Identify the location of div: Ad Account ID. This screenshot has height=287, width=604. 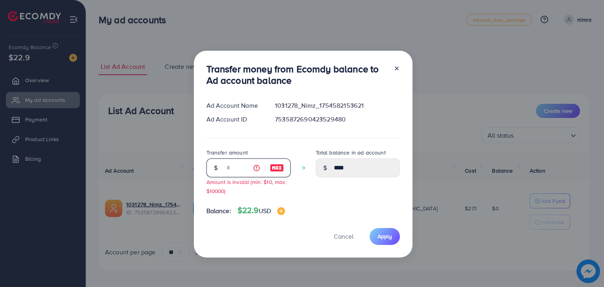
(234, 119).